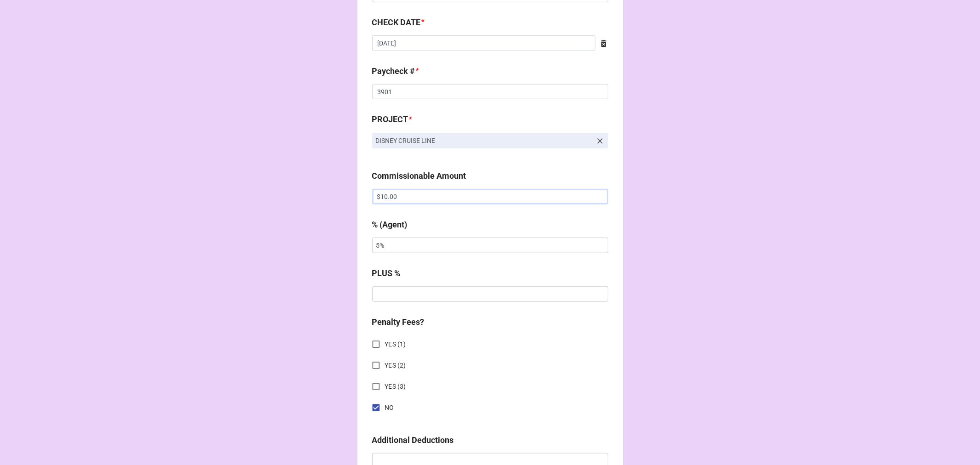 The height and width of the screenshot is (465, 980). What do you see at coordinates (395, 387) in the screenshot?
I see `span: YES (3)` at bounding box center [395, 387].